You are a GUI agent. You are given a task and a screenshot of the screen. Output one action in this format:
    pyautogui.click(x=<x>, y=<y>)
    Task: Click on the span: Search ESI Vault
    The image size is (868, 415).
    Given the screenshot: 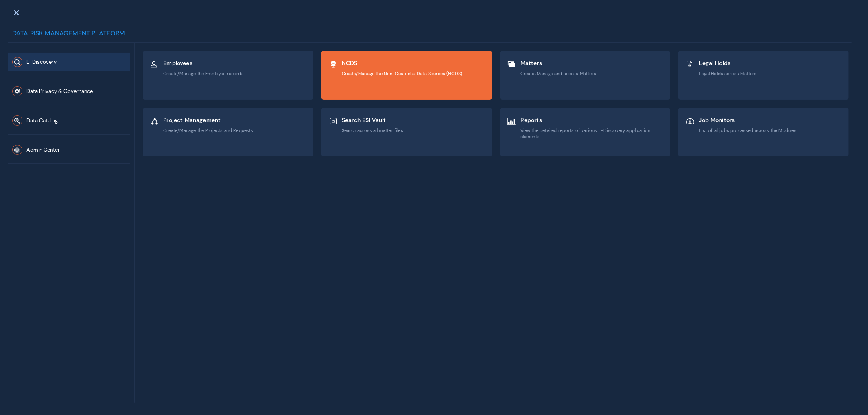 What is the action you would take?
    pyautogui.click(x=372, y=120)
    